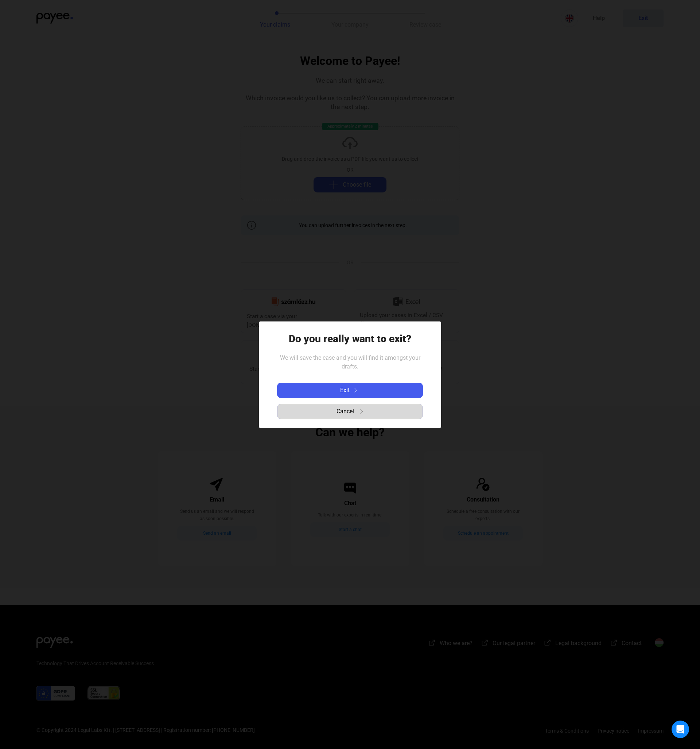 The height and width of the screenshot is (749, 700). What do you see at coordinates (362, 411) in the screenshot?
I see `img: arrow-right-grey` at bounding box center [362, 411].